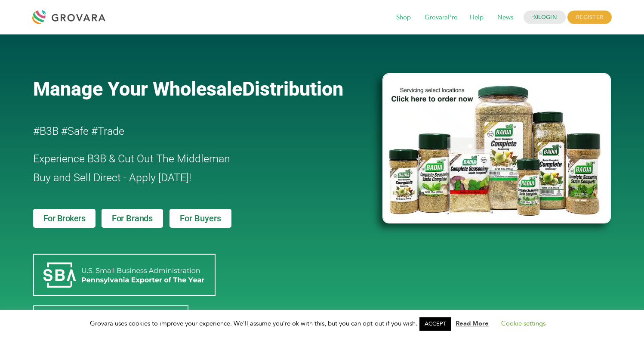  Describe the element at coordinates (201, 218) in the screenshot. I see `a: For Buyers` at that location.